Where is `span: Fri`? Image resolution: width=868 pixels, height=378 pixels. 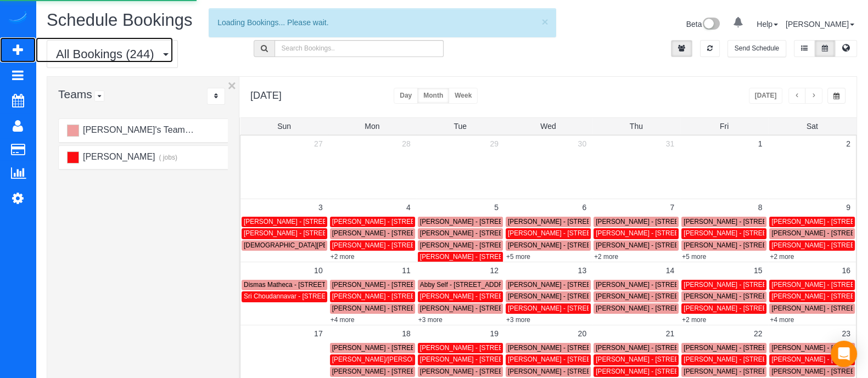
span: Fri is located at coordinates (724, 126).